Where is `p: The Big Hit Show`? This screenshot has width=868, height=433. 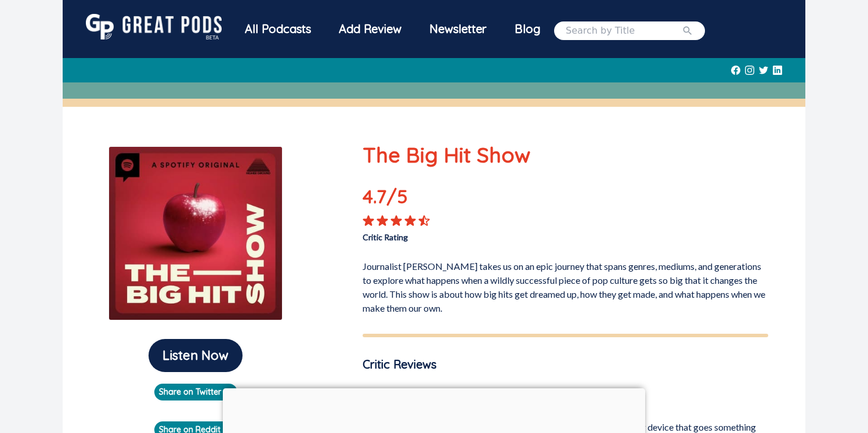
p: The Big Hit Show is located at coordinates (565, 155).